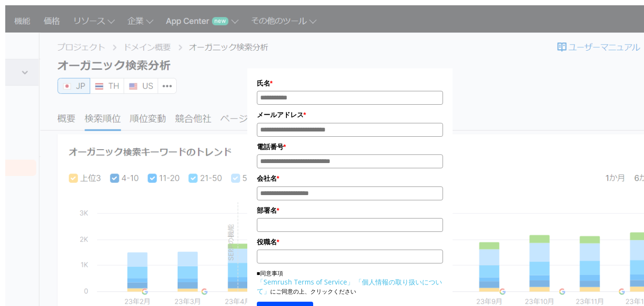 This screenshot has height=306, width=644. I want to click on a: 「Semrush Terms of Service」, so click(305, 281).